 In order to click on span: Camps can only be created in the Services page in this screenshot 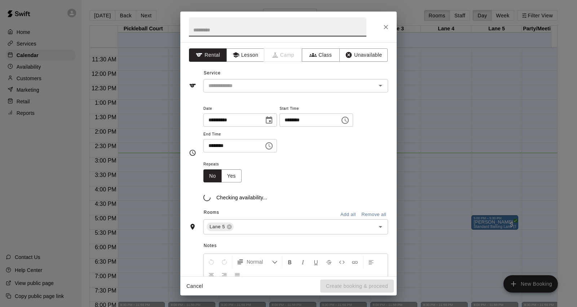, I will do `click(283, 55)`.